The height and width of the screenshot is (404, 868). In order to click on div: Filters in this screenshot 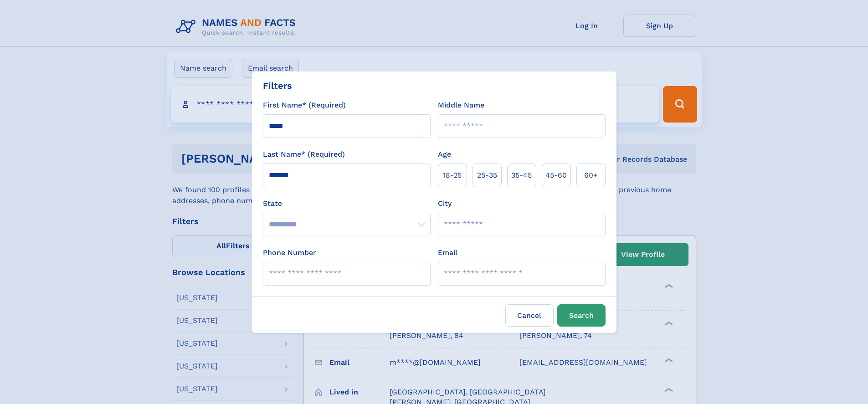, I will do `click(277, 86)`.